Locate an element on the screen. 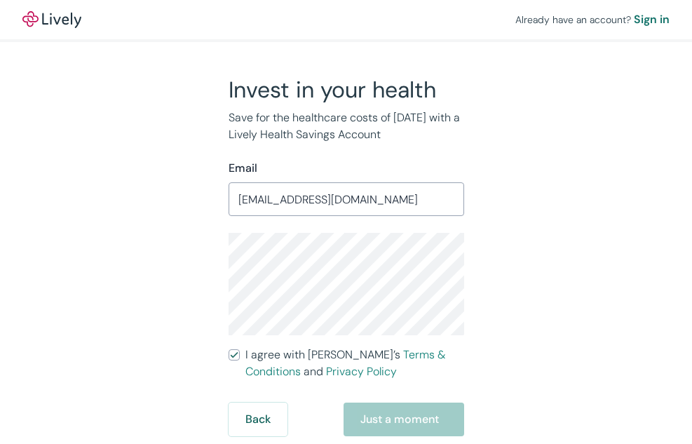  button: Back is located at coordinates (258, 419).